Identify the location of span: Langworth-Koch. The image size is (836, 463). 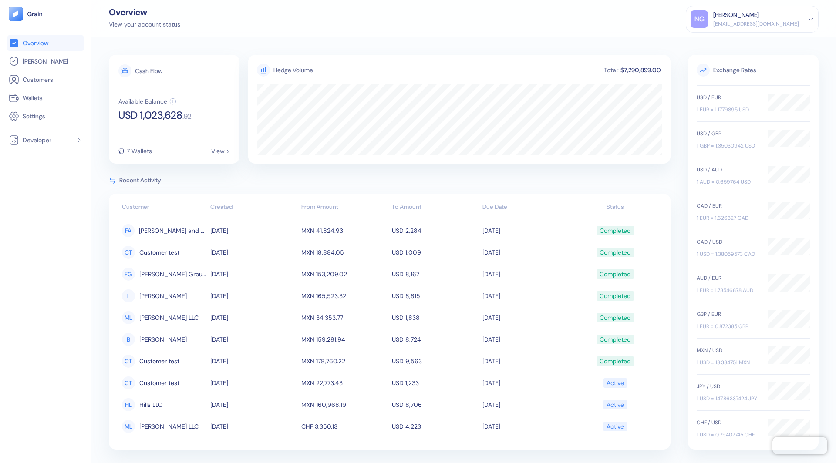
(163, 296).